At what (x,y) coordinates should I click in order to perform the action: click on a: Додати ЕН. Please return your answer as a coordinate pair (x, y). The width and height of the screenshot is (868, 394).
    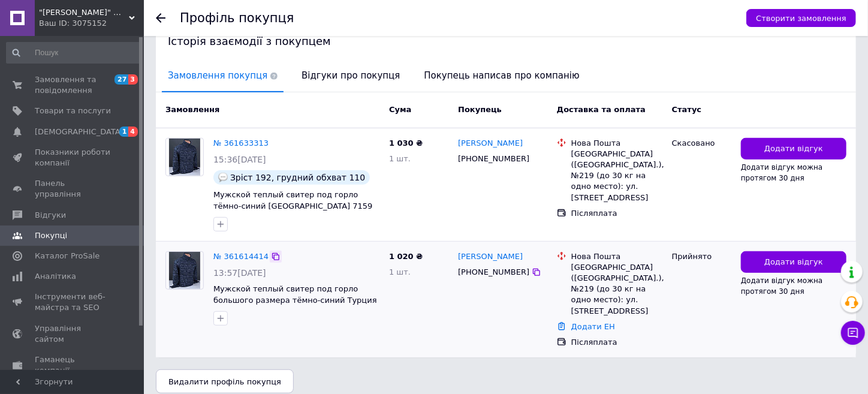
    Looking at the image, I should click on (593, 327).